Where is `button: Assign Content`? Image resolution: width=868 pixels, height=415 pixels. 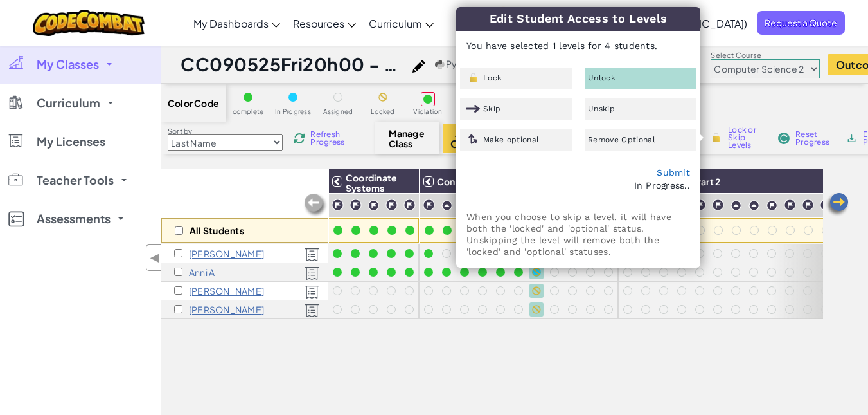
button: Assign Content is located at coordinates (472, 138).